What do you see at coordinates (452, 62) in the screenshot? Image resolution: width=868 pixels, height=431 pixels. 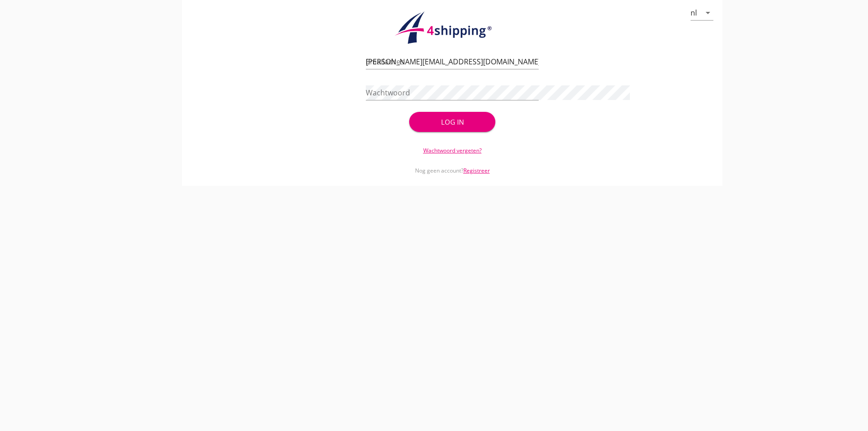 I see `input: Emailadres` at bounding box center [452, 62].